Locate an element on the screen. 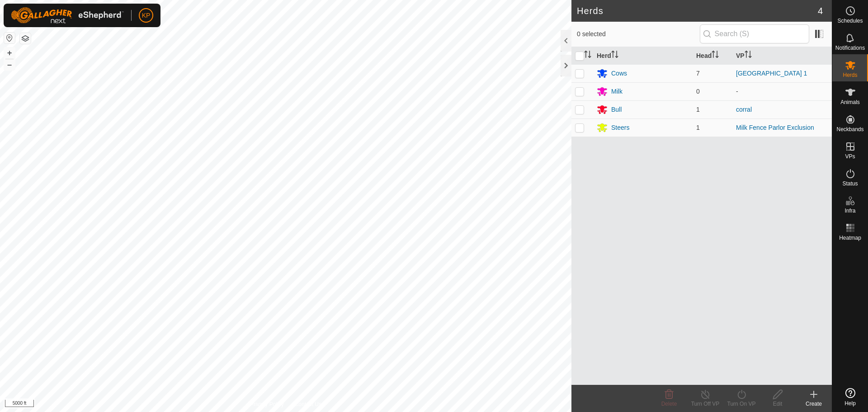 The height and width of the screenshot is (412, 868). span: Animals is located at coordinates (850, 102).